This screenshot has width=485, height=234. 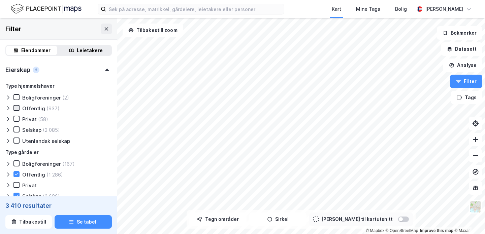 I want to click on div: (937), so click(x=53, y=108).